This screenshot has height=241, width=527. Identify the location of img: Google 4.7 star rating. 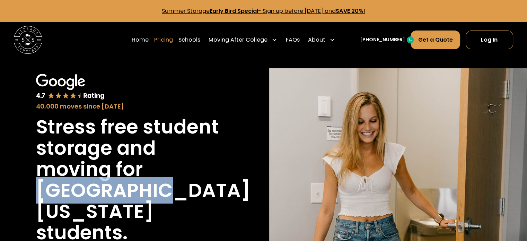
(70, 87).